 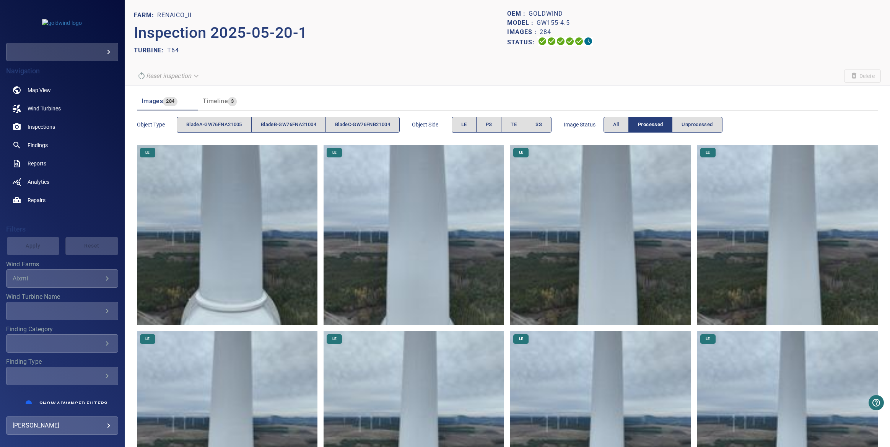 What do you see at coordinates (697, 125) in the screenshot?
I see `button: Unprocessed` at bounding box center [697, 125].